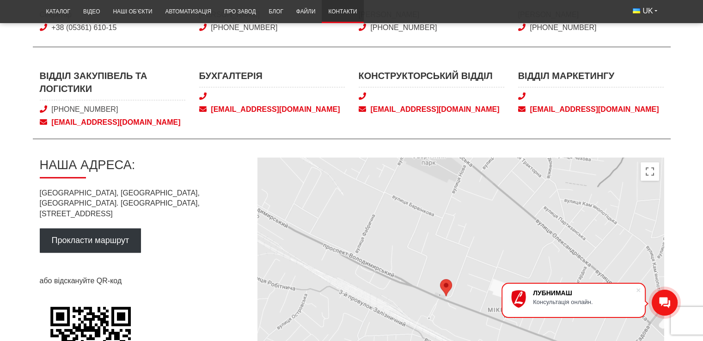 The height and width of the screenshot is (341, 703). Describe the element at coordinates (648, 11) in the screenshot. I see `span: UK` at that location.